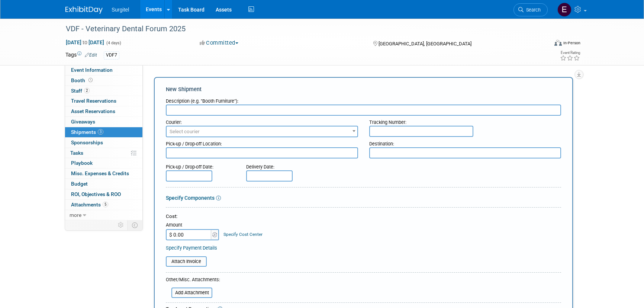  Describe the element at coordinates (291, 165) in the screenshot. I see `div: Delivery Date:` at that location.